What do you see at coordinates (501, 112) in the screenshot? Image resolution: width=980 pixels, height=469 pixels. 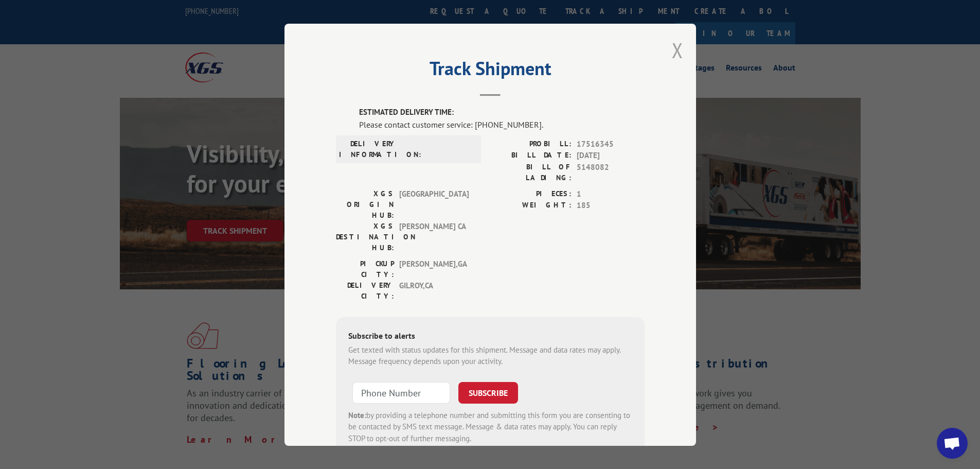 I see `label: ESTIMATED DELIVERY TIME:` at bounding box center [501, 112].